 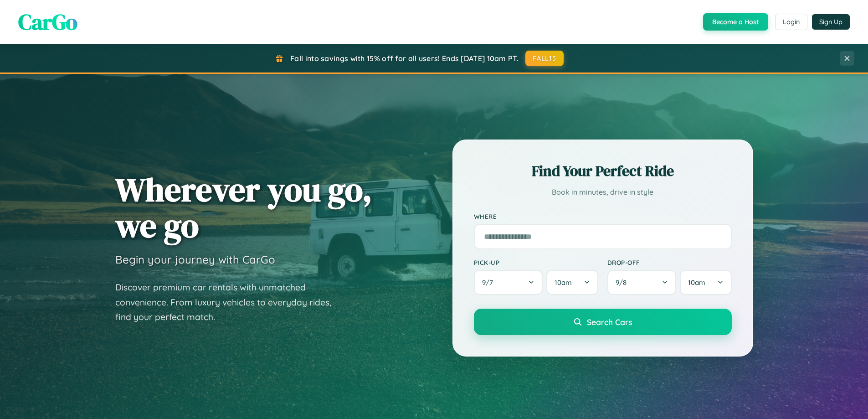 What do you see at coordinates (609, 322) in the screenshot?
I see `span: Search Cars` at bounding box center [609, 322].